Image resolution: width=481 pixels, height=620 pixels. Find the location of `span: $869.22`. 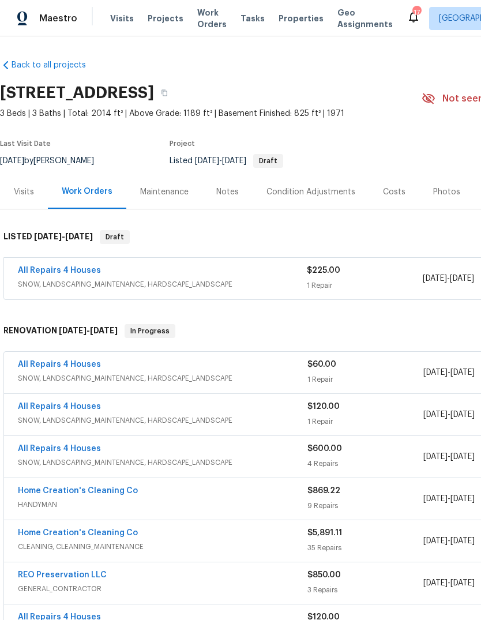

span: $869.22 is located at coordinates (323, 491).